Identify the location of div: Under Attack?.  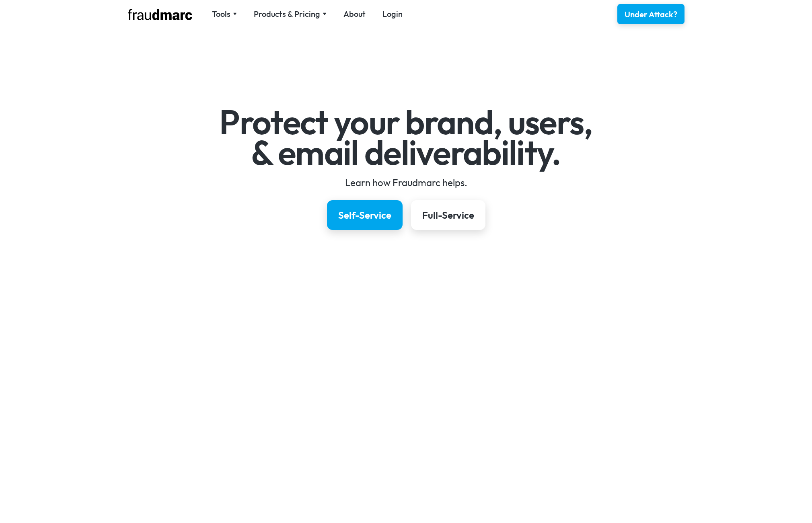
(651, 14).